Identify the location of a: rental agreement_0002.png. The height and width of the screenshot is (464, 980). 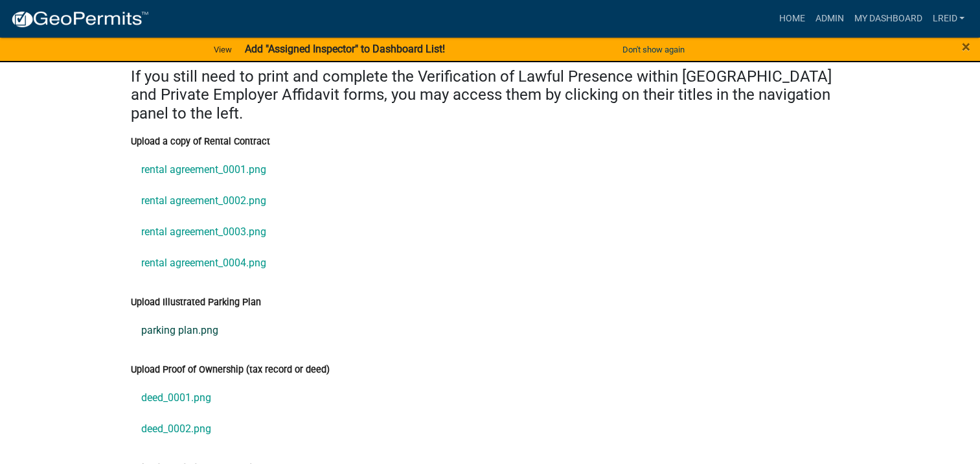
(490, 201).